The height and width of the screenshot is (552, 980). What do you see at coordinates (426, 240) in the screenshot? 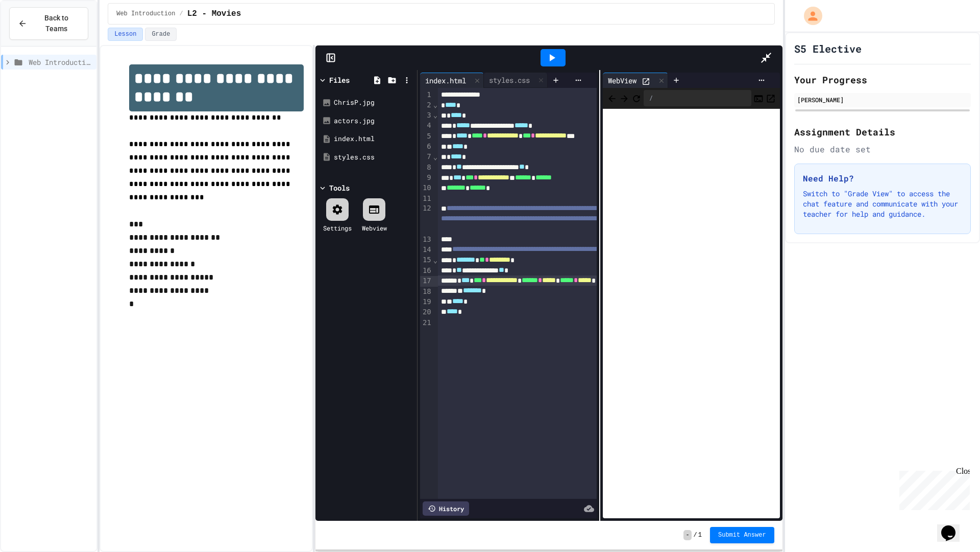
I see `div: 13` at bounding box center [426, 240].